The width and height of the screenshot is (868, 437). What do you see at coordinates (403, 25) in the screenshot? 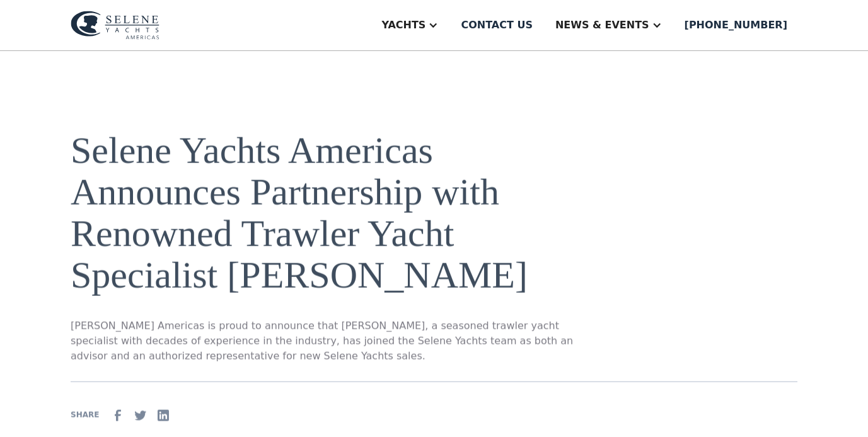
I see `div: Yachts` at bounding box center [403, 25].